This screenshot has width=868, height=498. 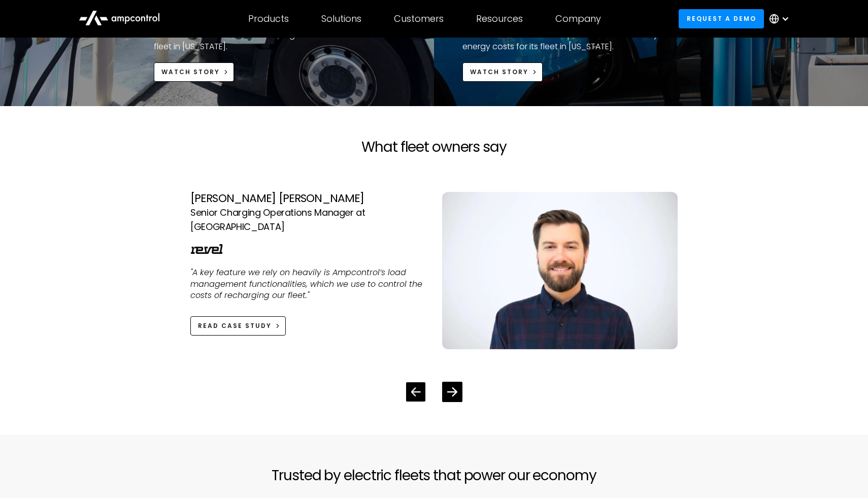 What do you see at coordinates (419, 19) in the screenshot?
I see `div: Customers` at bounding box center [419, 19].